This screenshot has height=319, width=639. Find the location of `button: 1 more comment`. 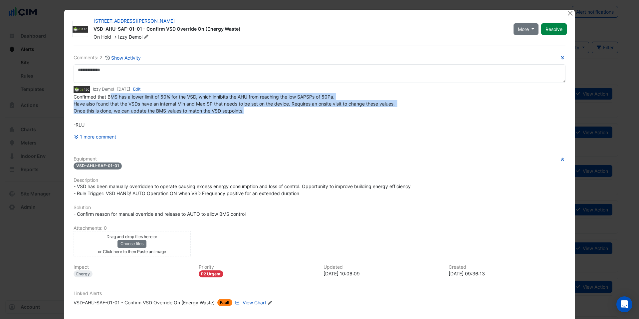

button: 1 more comment is located at coordinates (95, 136).